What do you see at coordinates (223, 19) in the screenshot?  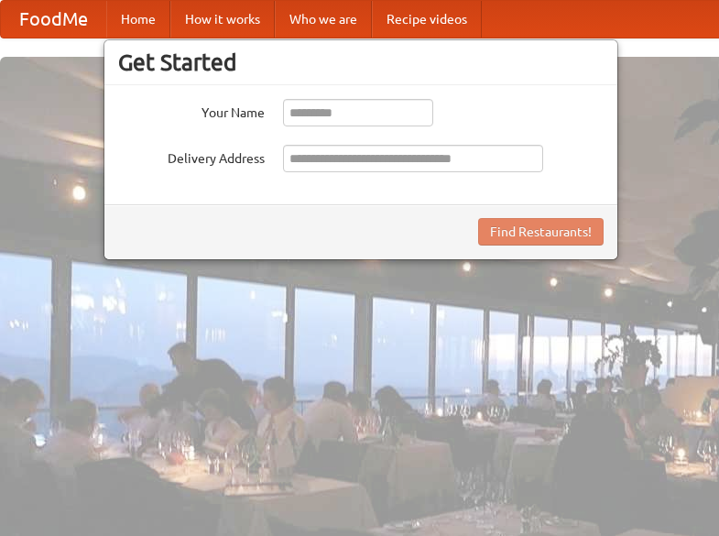 I see `a: How it works` at bounding box center [223, 19].